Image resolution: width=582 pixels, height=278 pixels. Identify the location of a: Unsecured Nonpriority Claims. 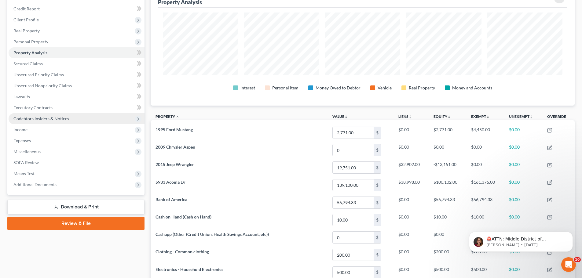
(76, 86).